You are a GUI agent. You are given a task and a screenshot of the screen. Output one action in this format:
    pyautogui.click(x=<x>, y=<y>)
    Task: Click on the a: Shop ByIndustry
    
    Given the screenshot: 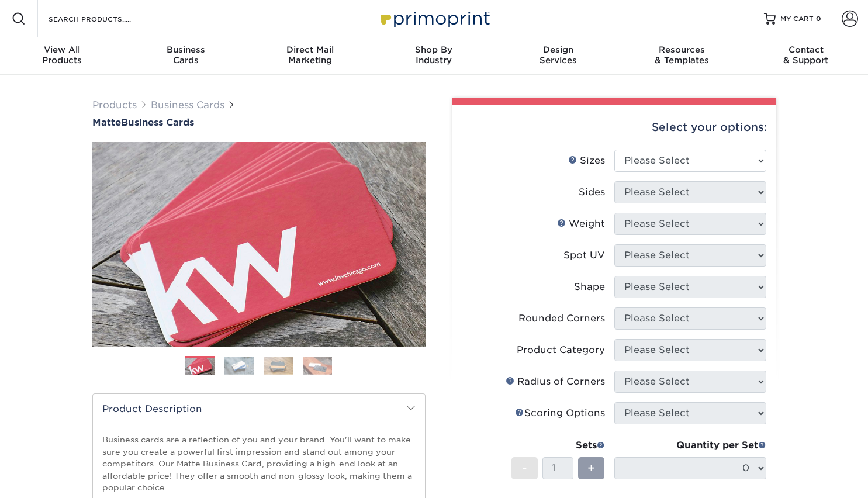 What is the action you would take?
    pyautogui.click(x=434, y=56)
    